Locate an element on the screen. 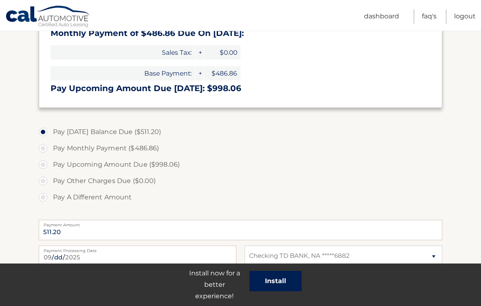 The height and width of the screenshot is (306, 481). input: Payment Date is located at coordinates (137, 255).